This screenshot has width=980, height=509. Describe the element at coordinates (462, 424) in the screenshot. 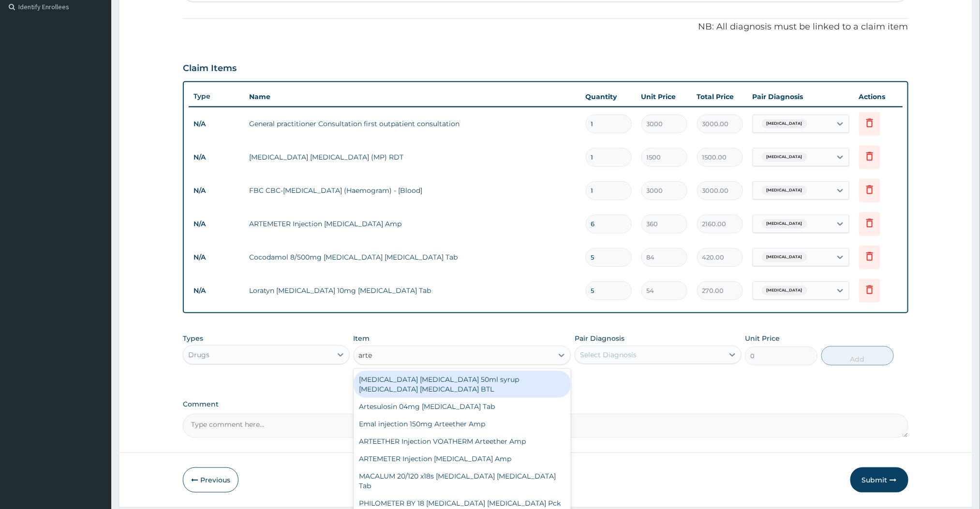

I see `div: Emal injection 150mg Arteether Amp` at that location.